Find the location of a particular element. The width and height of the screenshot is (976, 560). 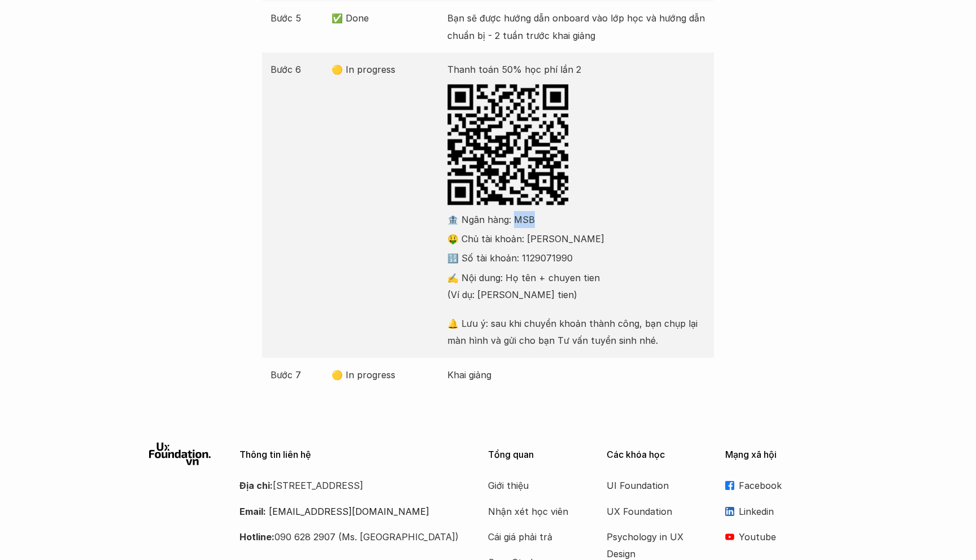

p: UI Foundation is located at coordinates (652, 485).